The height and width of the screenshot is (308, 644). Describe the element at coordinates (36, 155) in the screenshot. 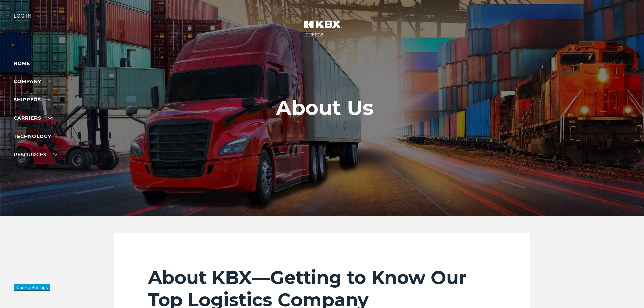

I see `a: RESOURCES` at that location.